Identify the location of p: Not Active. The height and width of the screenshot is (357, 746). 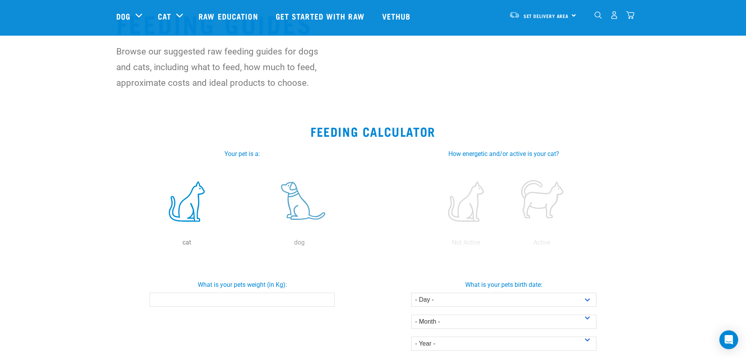
(466, 243).